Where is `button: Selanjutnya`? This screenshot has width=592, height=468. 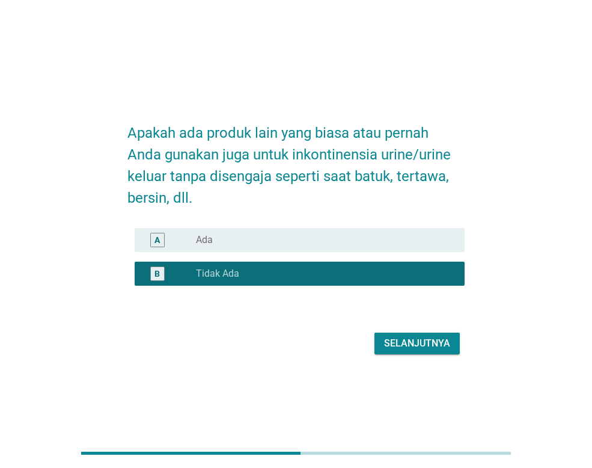 button: Selanjutnya is located at coordinates (417, 343).